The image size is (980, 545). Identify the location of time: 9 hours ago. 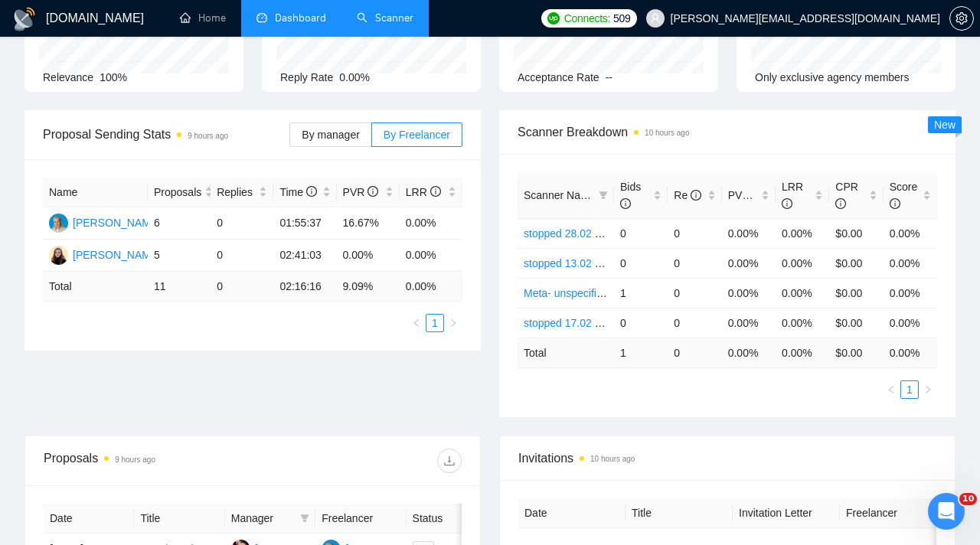
(135, 459).